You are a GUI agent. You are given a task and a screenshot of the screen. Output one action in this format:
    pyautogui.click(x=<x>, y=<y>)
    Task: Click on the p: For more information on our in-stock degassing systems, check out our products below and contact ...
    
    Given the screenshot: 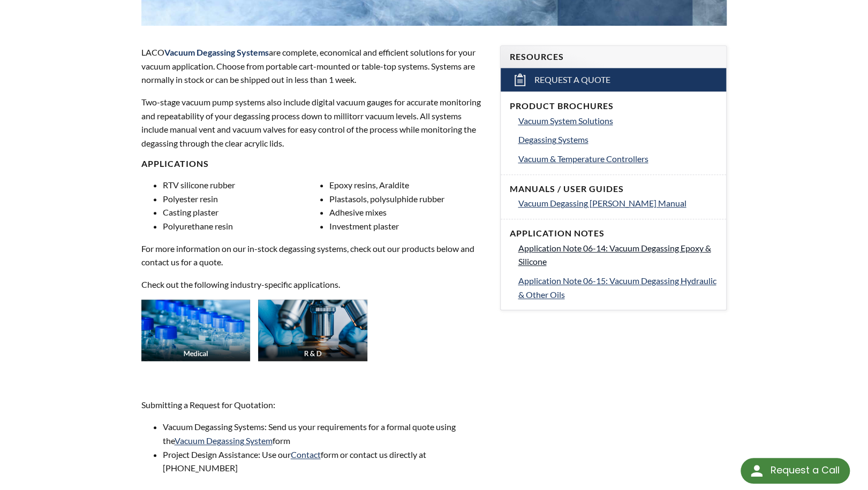 What is the action you would take?
    pyautogui.click(x=314, y=255)
    